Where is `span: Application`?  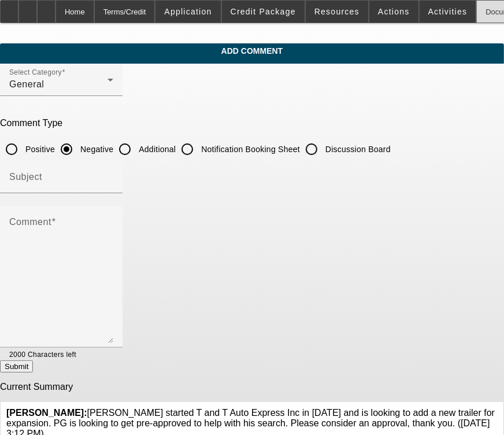 span: Application is located at coordinates (188, 12).